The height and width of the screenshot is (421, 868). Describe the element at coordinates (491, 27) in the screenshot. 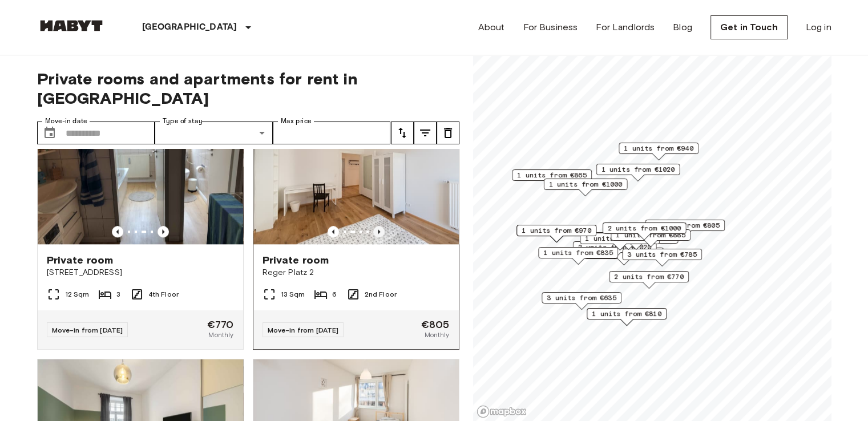

I see `a: About` at that location.